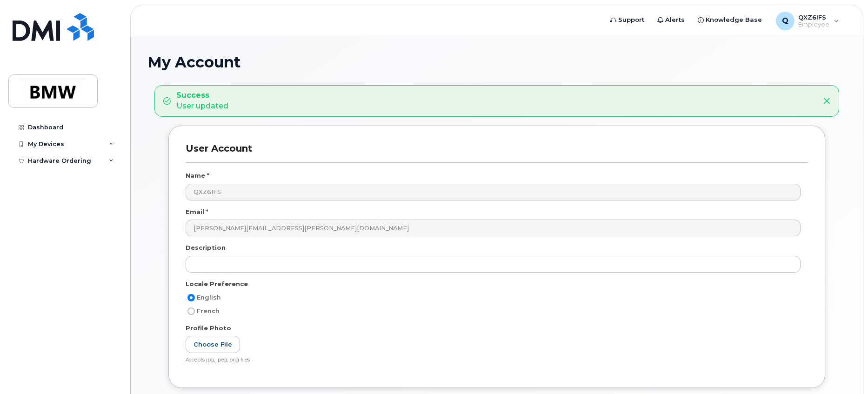 The width and height of the screenshot is (868, 394). Describe the element at coordinates (208, 310) in the screenshot. I see `span: French` at that location.